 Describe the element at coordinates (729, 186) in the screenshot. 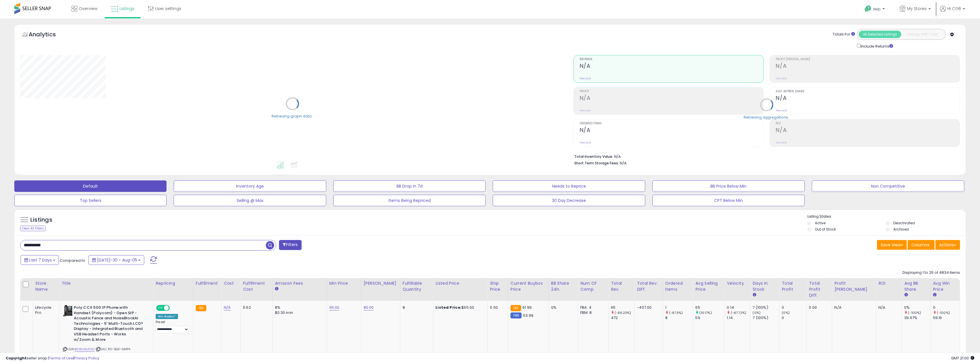

I see `button: BB Price Below Min` at that location.